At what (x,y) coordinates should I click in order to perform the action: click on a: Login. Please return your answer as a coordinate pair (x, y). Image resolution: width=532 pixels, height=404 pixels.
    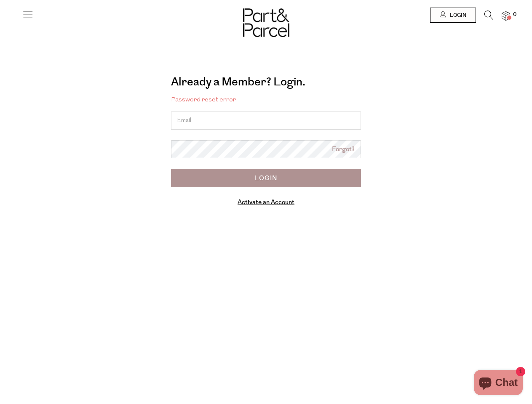
    Looking at the image, I should click on (453, 15).